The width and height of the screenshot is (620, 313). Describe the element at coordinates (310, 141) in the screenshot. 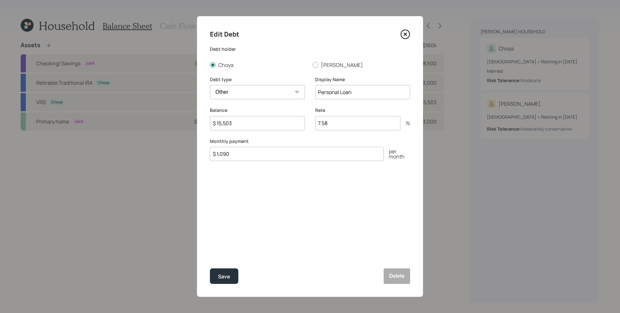

I see `label: Monthly payment` at that location.